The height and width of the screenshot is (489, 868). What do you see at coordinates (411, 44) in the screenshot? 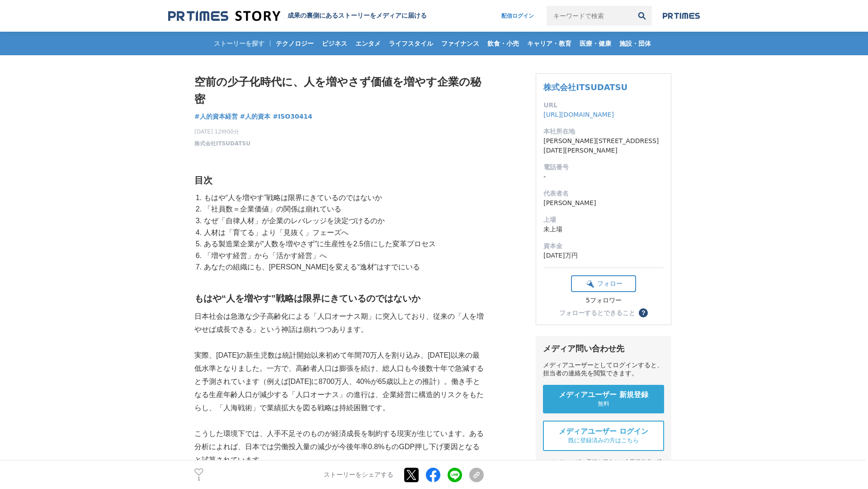
I see `span: ライフスタイル` at bounding box center [411, 44].